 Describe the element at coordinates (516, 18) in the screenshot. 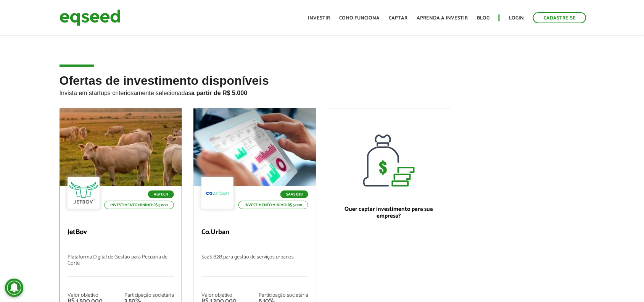

I see `a: Login` at that location.